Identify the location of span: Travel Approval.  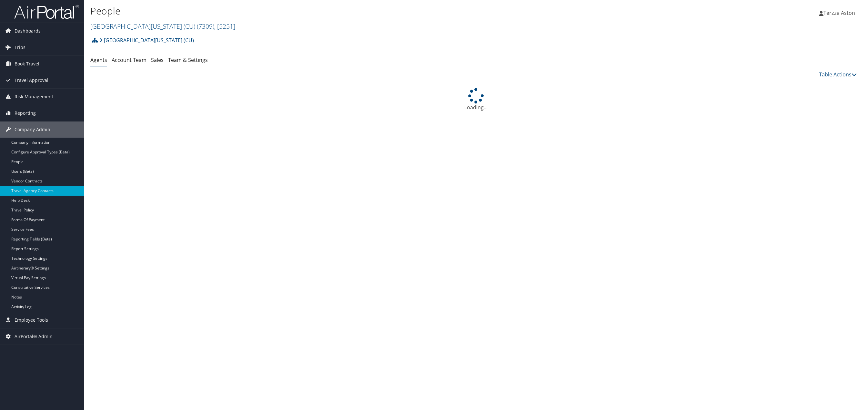
(31, 80).